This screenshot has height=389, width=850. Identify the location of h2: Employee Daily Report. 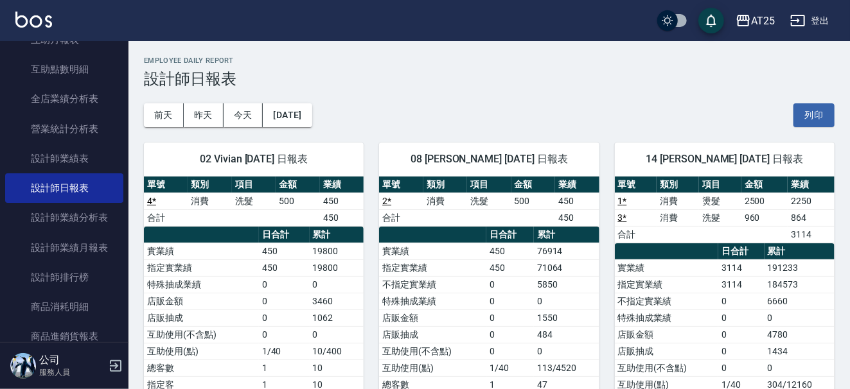
(489, 60).